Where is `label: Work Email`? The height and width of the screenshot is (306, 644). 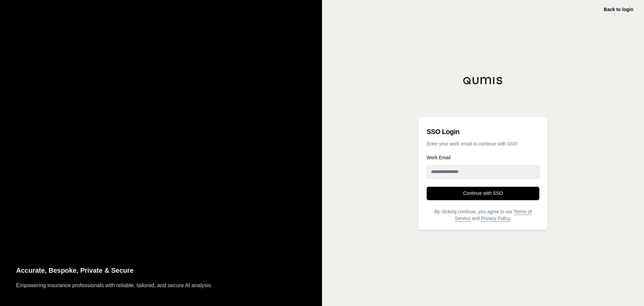 label: Work Email is located at coordinates (483, 158).